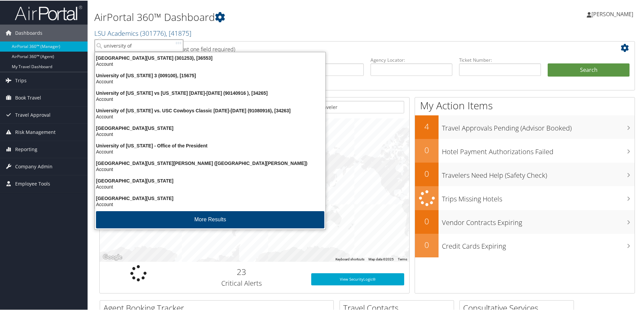  Describe the element at coordinates (538, 149) in the screenshot. I see `h3: Hotel Payment Authorizations Failed` at that location.